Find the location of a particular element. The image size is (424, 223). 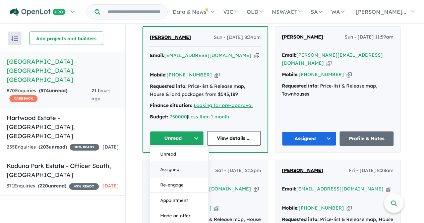

button: Add projects and builders is located at coordinates (66, 38).